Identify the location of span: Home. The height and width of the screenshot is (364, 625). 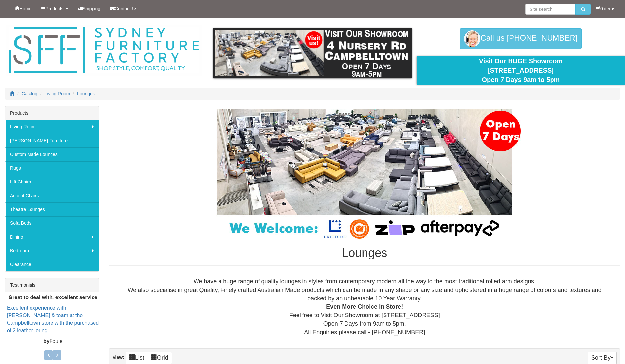
(25, 9).